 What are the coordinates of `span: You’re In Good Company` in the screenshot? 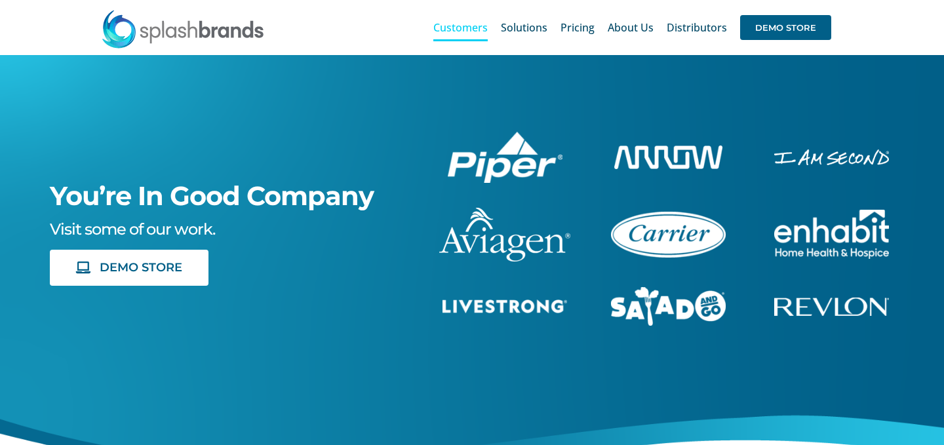 It's located at (212, 195).